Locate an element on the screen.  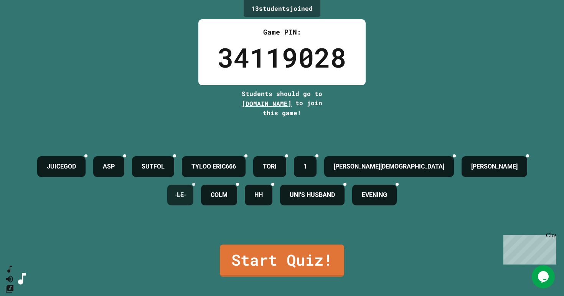
h4: LE is located at coordinates (180, 195).